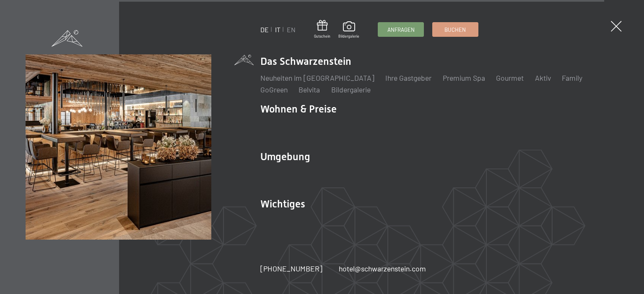  Describe the element at coordinates (510, 78) in the screenshot. I see `a: Gourmet` at that location.